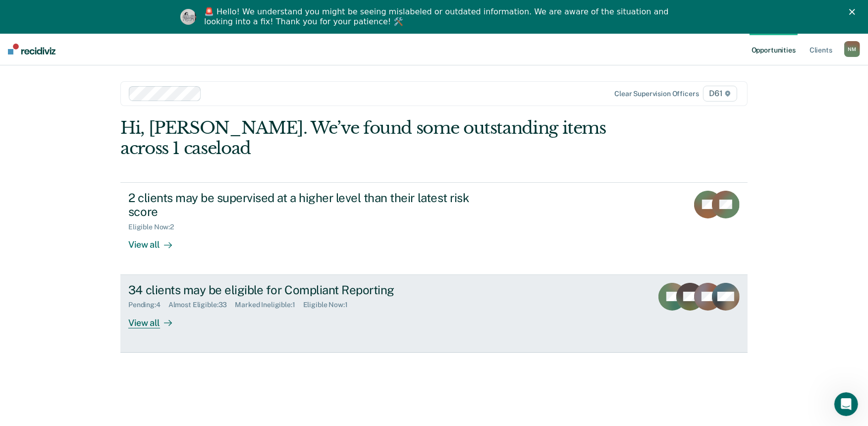 The image size is (868, 426). Describe the element at coordinates (148, 304) in the screenshot. I see `div: Pending : 4` at that location.